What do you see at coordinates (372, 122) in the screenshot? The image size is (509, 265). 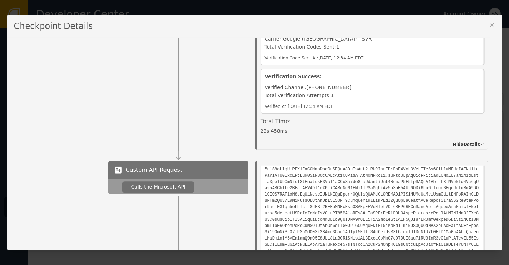 I see `div: Total Time:` at bounding box center [372, 122].